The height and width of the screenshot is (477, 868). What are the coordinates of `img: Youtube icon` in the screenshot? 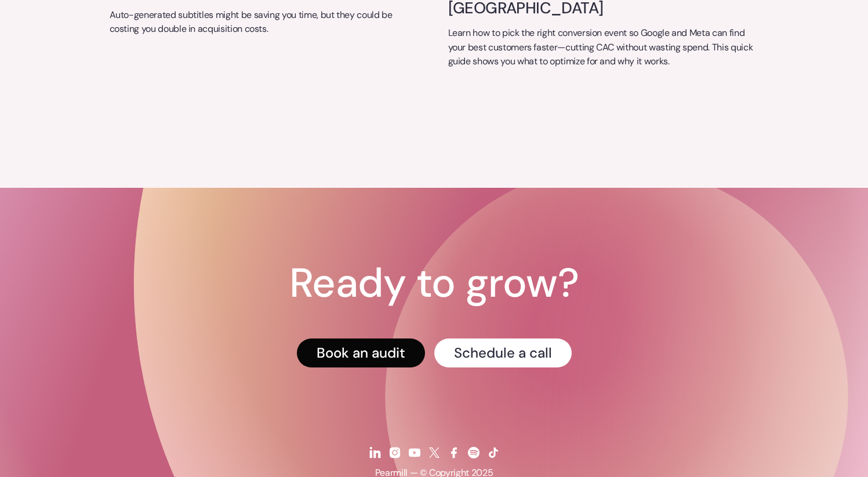 It's located at (414, 453).